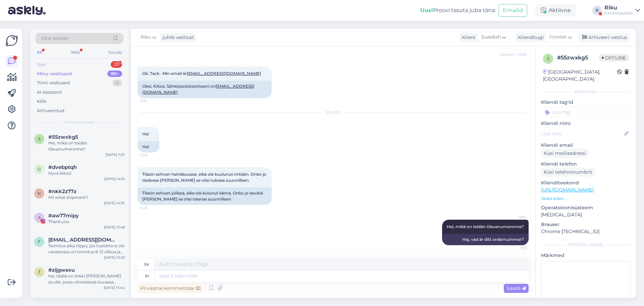 Image resolution: width=644 pixels, height=306 pixels. Describe the element at coordinates (619, 7) in the screenshot. I see `div: Riku` at that location.